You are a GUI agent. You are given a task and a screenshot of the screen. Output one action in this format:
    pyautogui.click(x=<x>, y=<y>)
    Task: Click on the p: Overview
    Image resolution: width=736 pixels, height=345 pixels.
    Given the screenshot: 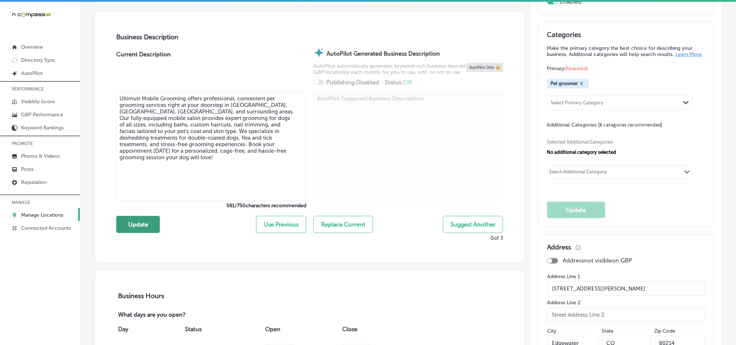 What is the action you would take?
    pyautogui.click(x=32, y=47)
    